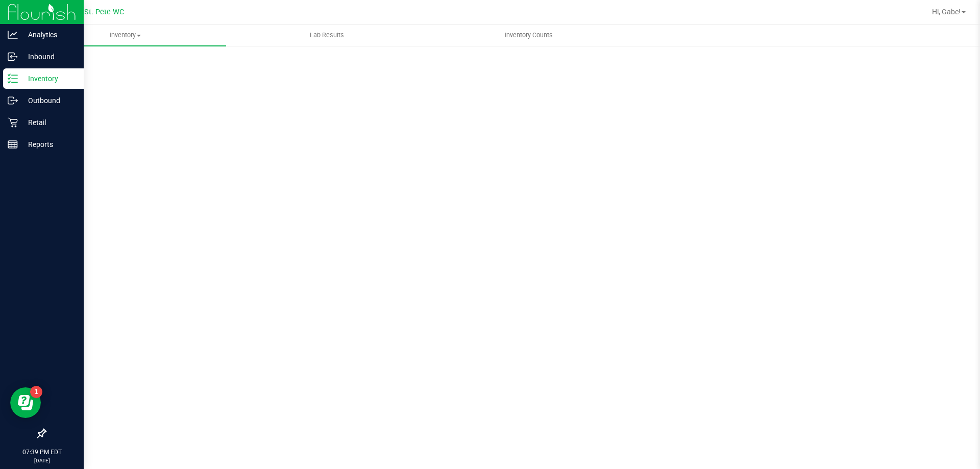 Image resolution: width=980 pixels, height=469 pixels. Describe the element at coordinates (48, 100) in the screenshot. I see `p: Outbound` at that location.